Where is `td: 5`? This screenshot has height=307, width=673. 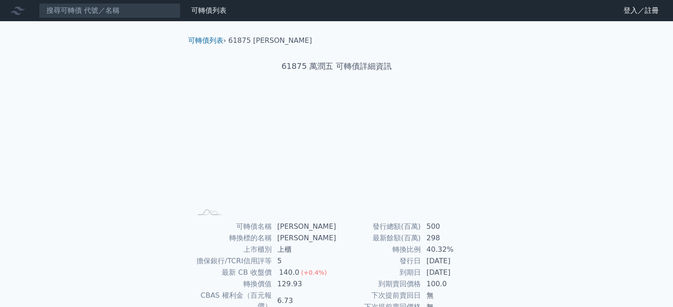
td: 5 is located at coordinates (304, 261).